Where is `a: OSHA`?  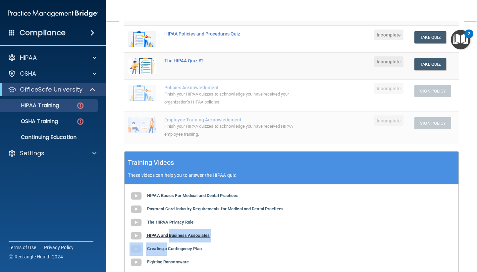
a: OSHA is located at coordinates (52, 74).